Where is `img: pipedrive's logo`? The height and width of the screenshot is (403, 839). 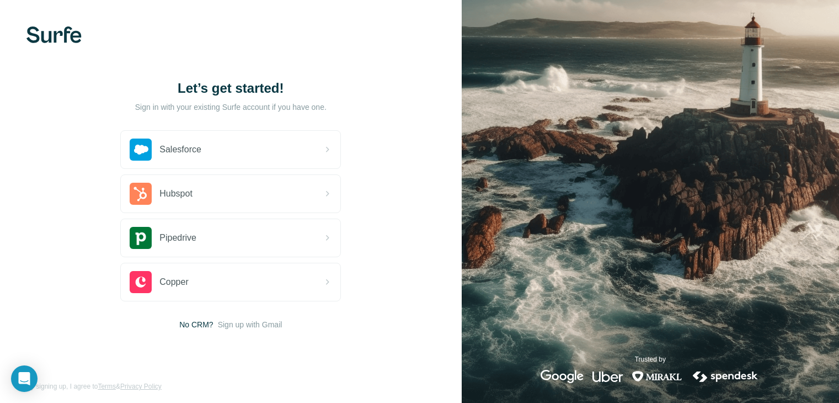
img: pipedrive's logo is located at coordinates (141, 238).